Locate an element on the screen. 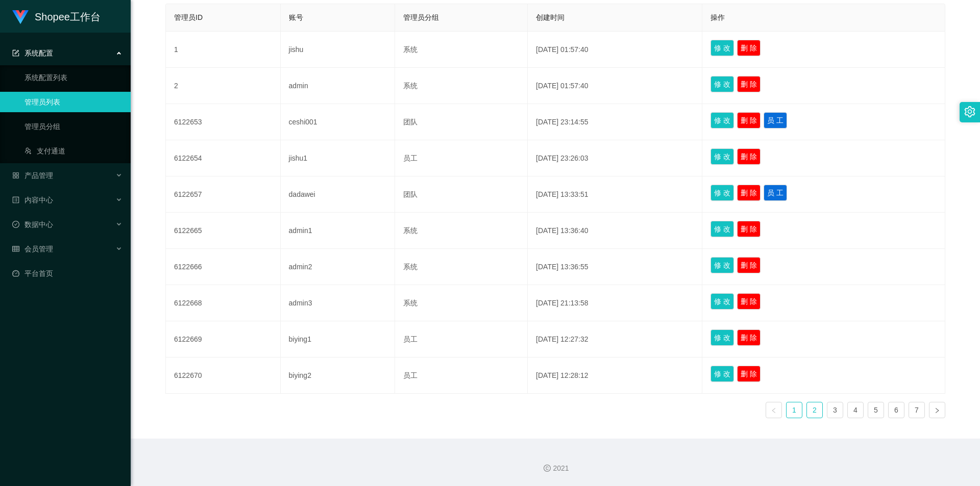 Image resolution: width=980 pixels, height=486 pixels. li: 1 is located at coordinates (794, 410).